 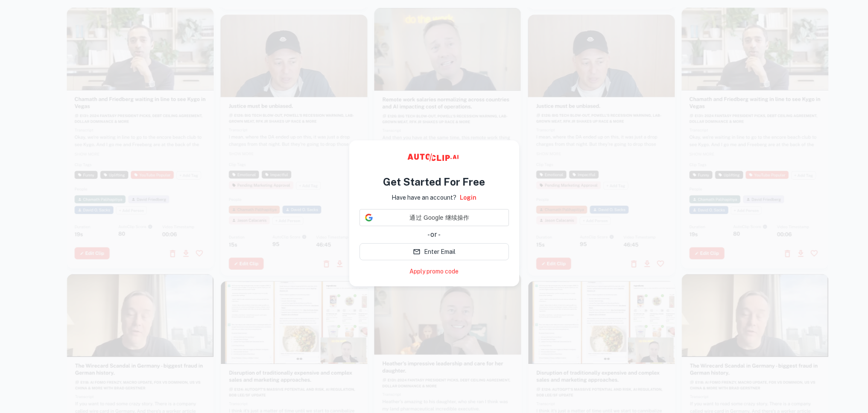 I want to click on h4: Get Started For Free, so click(x=434, y=182).